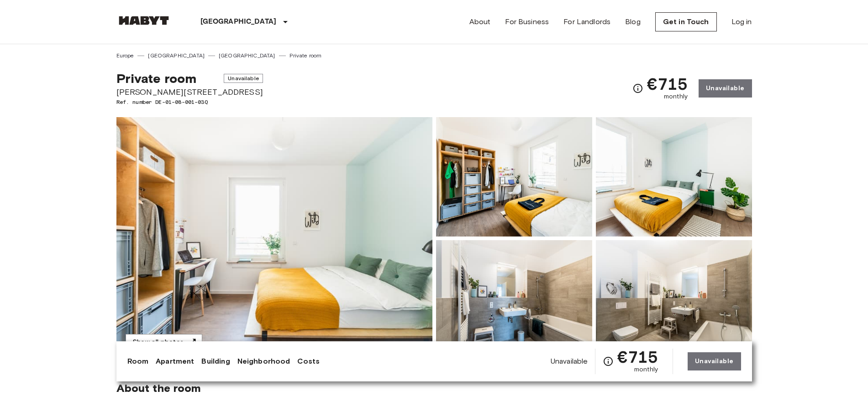 This screenshot has width=868, height=396. I want to click on a: Blog, so click(633, 22).